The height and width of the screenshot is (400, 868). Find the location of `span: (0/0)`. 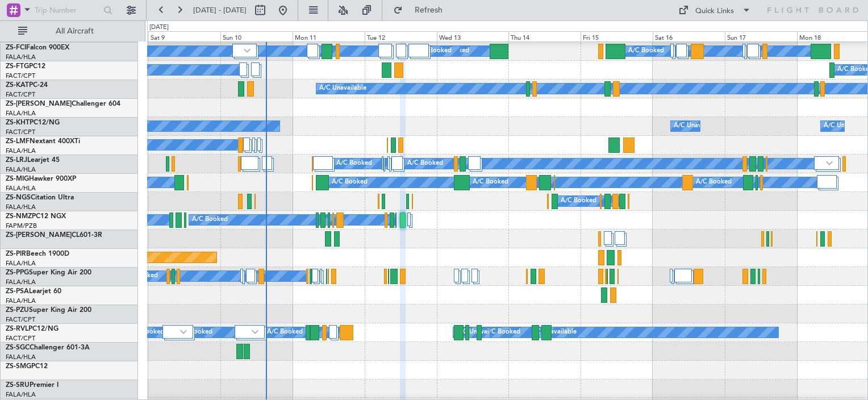

span: (0/0) is located at coordinates (835, 117).